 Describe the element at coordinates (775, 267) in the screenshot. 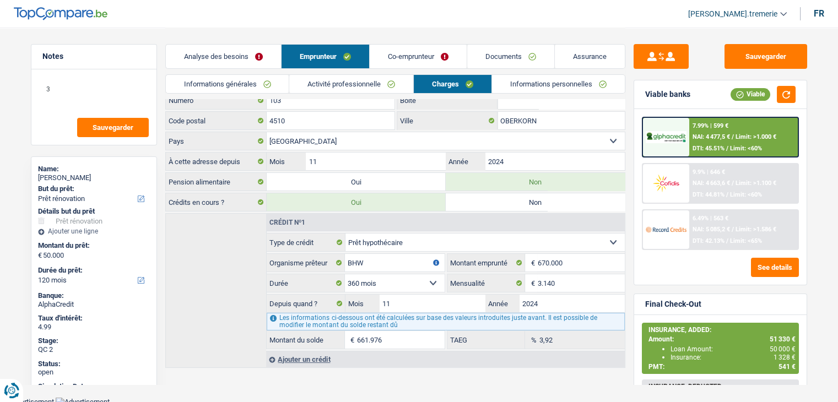

I see `button: See details` at that location.